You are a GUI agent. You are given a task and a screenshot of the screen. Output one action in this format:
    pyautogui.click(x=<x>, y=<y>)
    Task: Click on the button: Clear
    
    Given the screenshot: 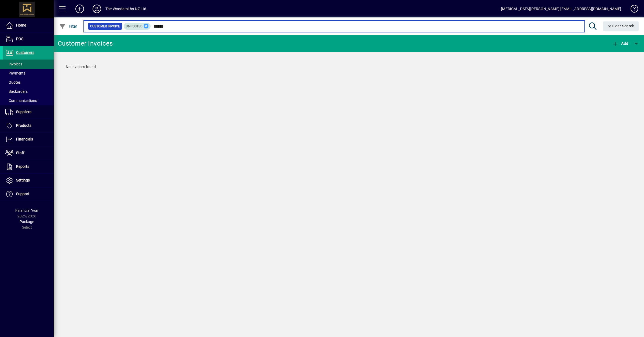 What is the action you would take?
    pyautogui.click(x=620, y=26)
    